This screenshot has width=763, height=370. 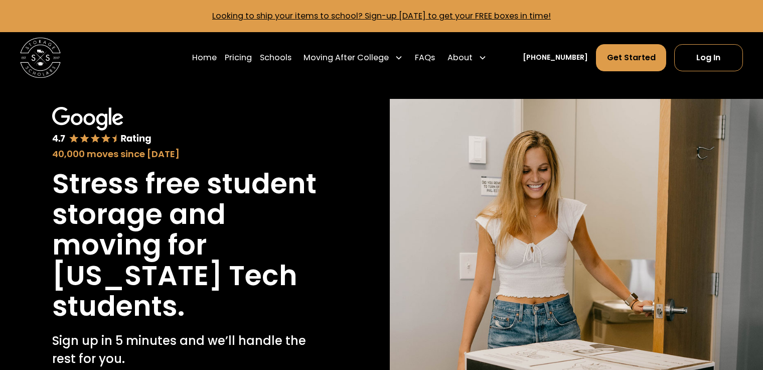 I want to click on a: Pricing, so click(x=238, y=58).